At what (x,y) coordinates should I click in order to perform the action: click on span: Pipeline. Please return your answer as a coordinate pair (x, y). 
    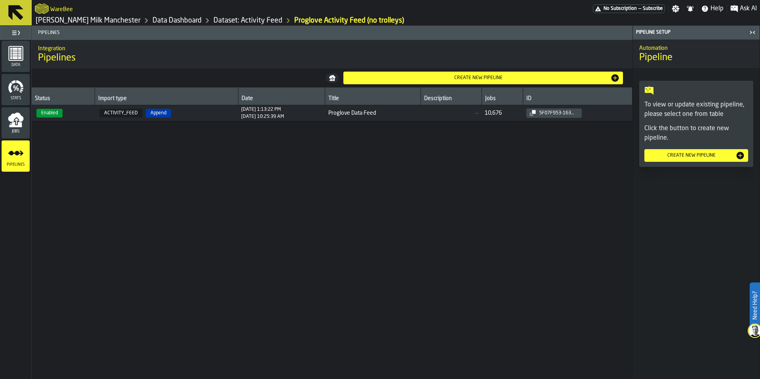
    Looking at the image, I should click on (656, 58).